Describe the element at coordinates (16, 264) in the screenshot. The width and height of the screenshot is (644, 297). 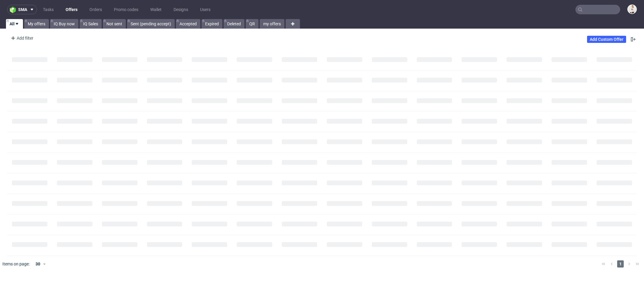
I see `span: Items on page:` at that location.